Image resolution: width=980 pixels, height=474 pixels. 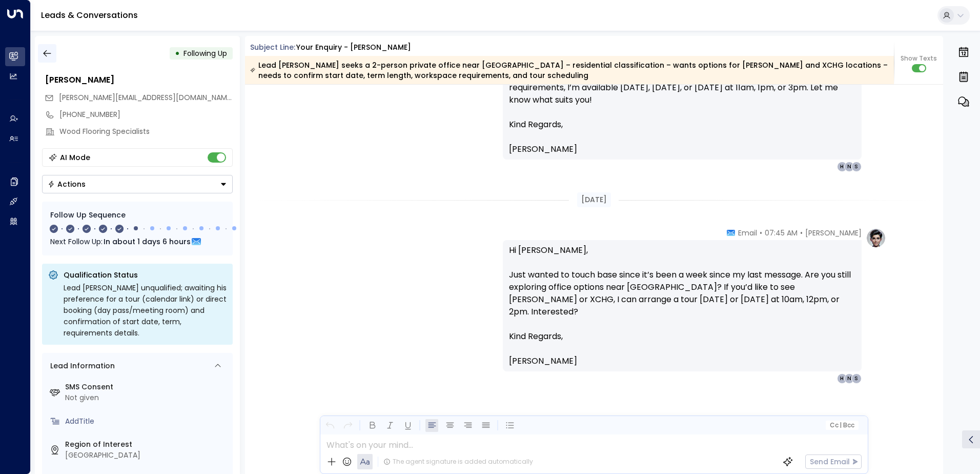 I want to click on span: Cc Bcc, so click(x=841, y=425).